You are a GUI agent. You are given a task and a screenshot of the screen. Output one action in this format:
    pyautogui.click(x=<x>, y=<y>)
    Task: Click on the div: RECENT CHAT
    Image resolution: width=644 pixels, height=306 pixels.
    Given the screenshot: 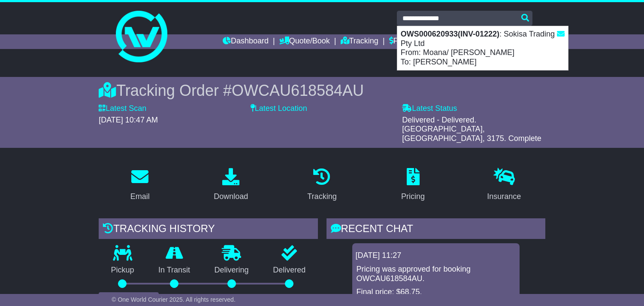 What is the action you would take?
    pyautogui.click(x=435, y=230)
    